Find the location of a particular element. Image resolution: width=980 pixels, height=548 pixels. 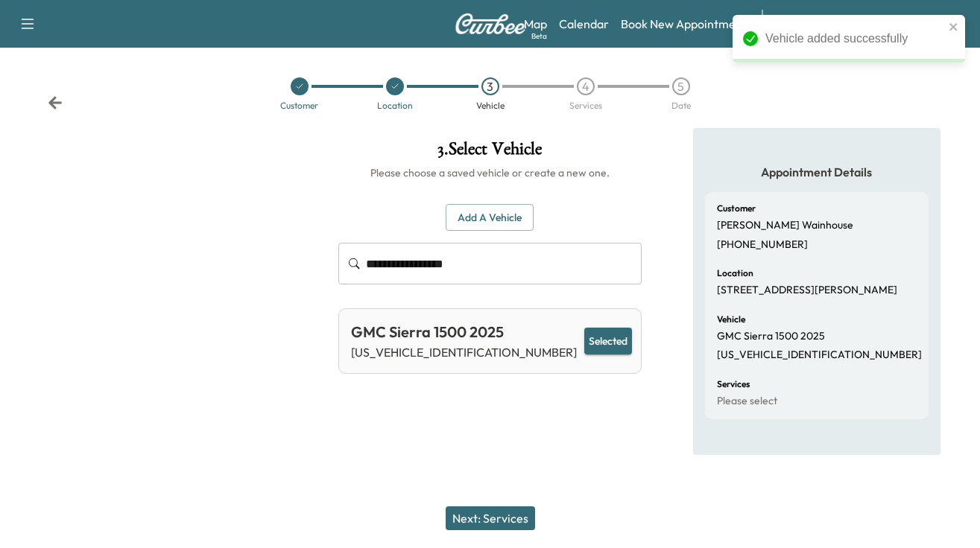

p: GMC Sierra 1500 2025 is located at coordinates (771, 337).